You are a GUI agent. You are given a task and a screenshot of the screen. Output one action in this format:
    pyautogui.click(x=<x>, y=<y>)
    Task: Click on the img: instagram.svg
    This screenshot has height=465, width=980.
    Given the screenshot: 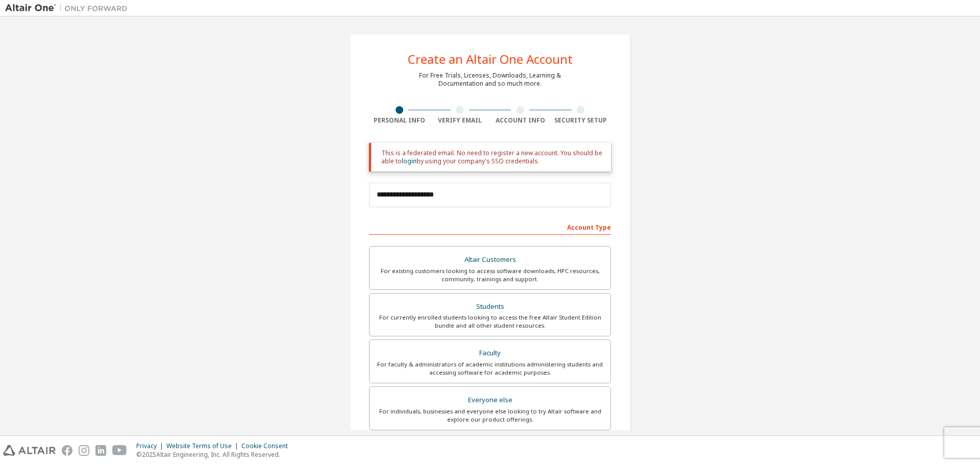 What is the action you would take?
    pyautogui.click(x=84, y=451)
    